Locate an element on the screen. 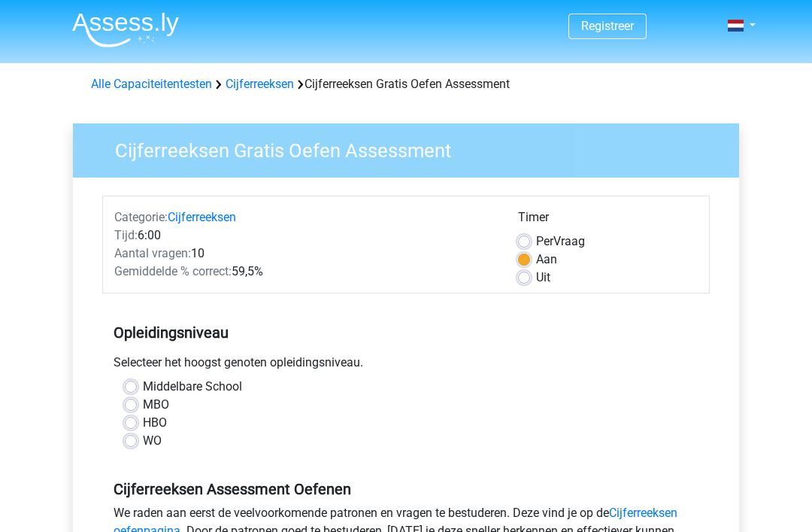  div: Selecteer het hoogst genoten opleidingsniveau. is located at coordinates (406, 365).